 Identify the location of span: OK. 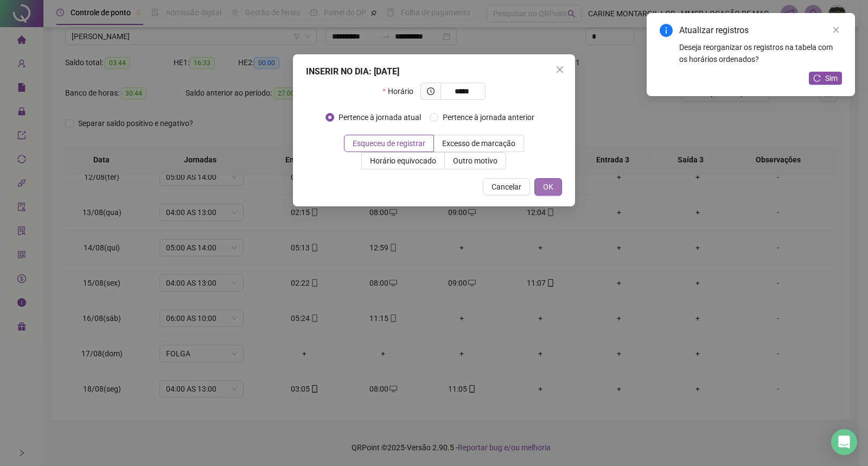
(548, 187).